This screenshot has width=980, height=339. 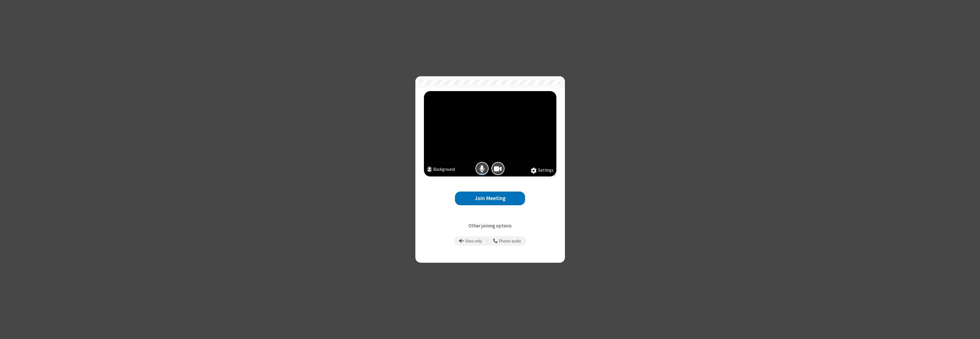 What do you see at coordinates (440, 170) in the screenshot?
I see `button: Background` at bounding box center [440, 170].